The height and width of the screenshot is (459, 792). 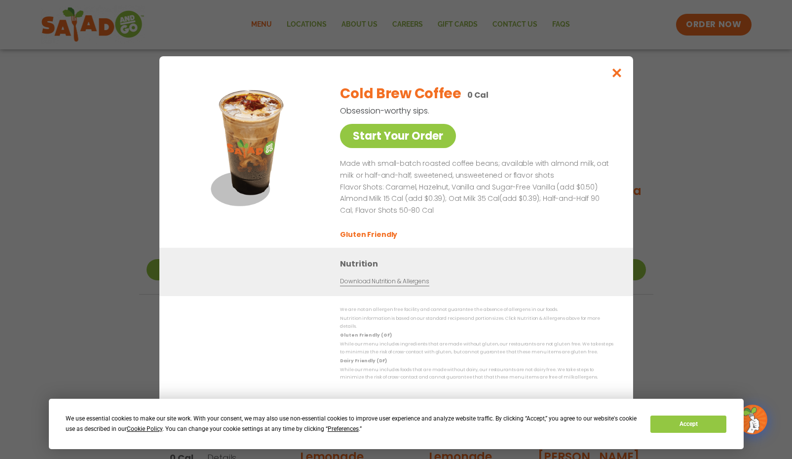 What do you see at coordinates (477, 309) in the screenshot?
I see `p: We are not an allergen free facility and cannot guarantee the absence of allergens in our foods.` at bounding box center [477, 309].